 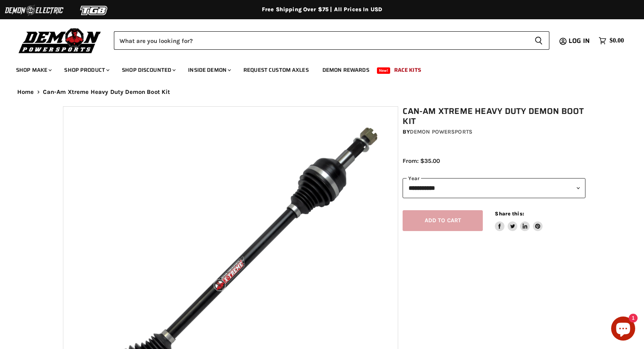 What do you see at coordinates (494, 188) in the screenshot?
I see `select: year` at bounding box center [494, 188].